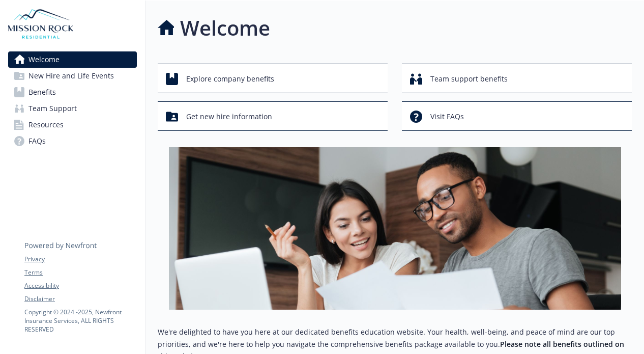 The image size is (644, 354). Describe the element at coordinates (80, 260) in the screenshot. I see `a: Privacy` at that location.